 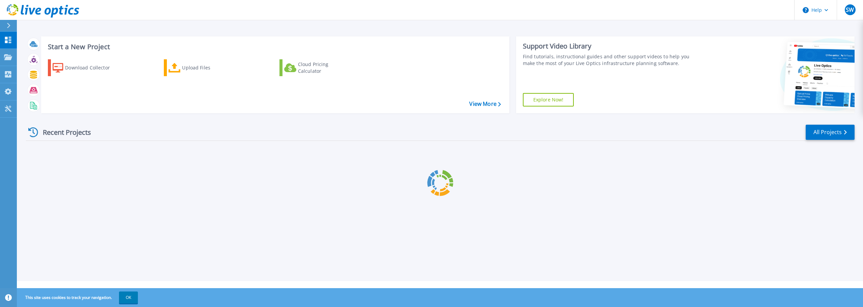 What do you see at coordinates (317, 68) in the screenshot?
I see `a: Cloud Pricing Calculator` at bounding box center [317, 68].